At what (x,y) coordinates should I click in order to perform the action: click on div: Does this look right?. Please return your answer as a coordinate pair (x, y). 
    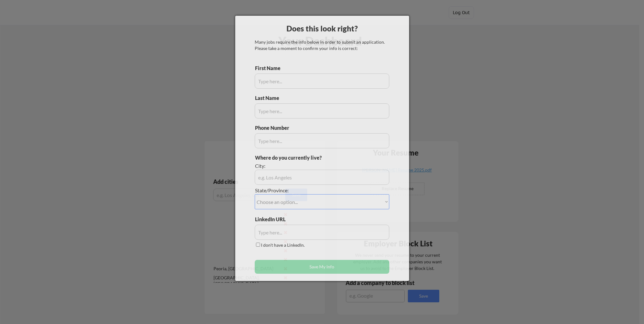
    Looking at the image, I should click on (322, 29).